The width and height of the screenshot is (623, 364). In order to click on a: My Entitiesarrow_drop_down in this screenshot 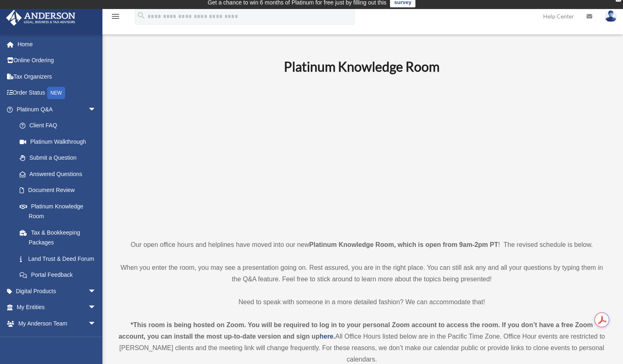, I will do `click(57, 308)`.